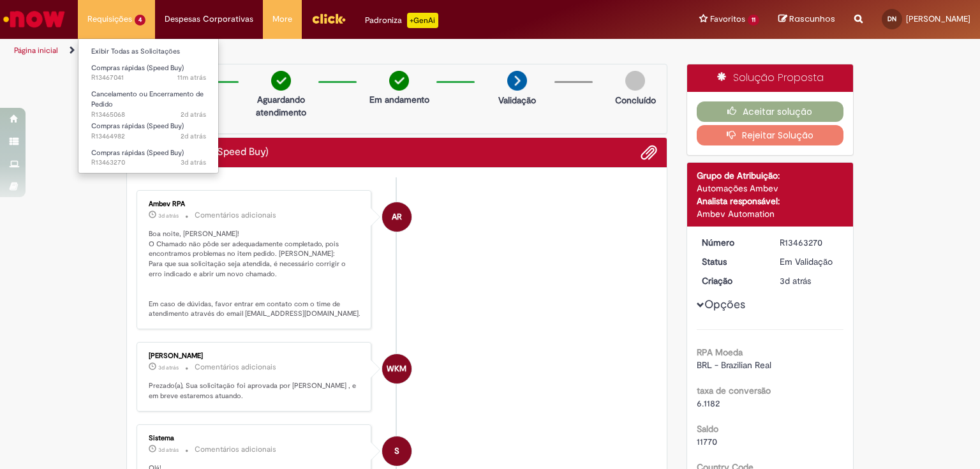 The width and height of the screenshot is (980, 469). Describe the element at coordinates (517, 100) in the screenshot. I see `p: Validação` at that location.